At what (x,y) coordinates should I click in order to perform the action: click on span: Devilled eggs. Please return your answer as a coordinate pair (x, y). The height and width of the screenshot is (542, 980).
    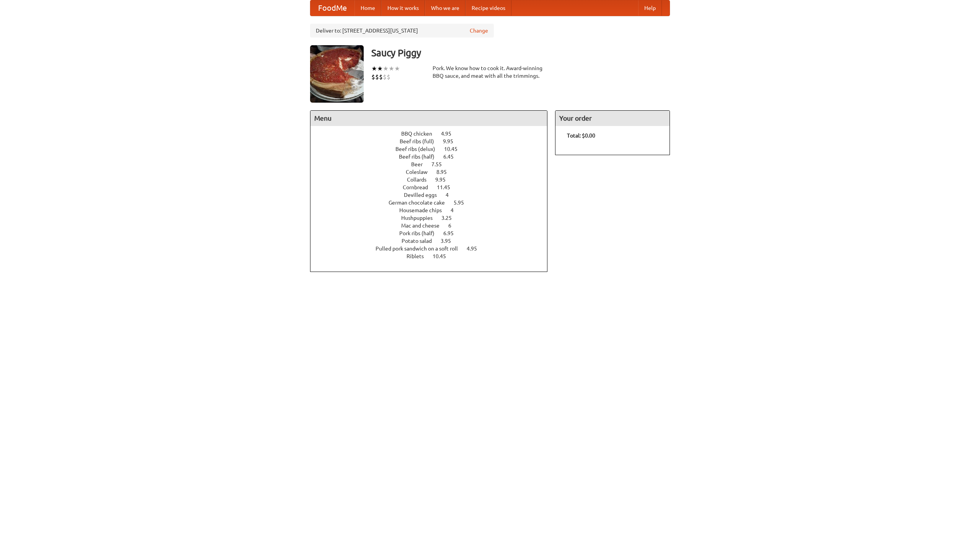
    Looking at the image, I should click on (424, 195).